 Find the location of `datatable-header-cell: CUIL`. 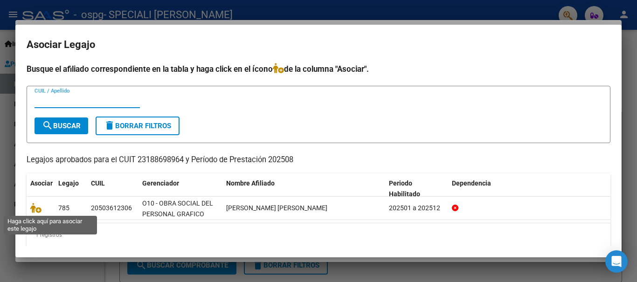

datatable-header-cell: CUIL is located at coordinates (113, 189).